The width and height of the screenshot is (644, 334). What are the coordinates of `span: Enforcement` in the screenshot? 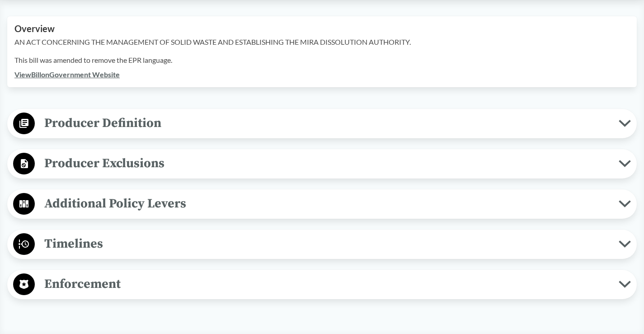 It's located at (327, 284).